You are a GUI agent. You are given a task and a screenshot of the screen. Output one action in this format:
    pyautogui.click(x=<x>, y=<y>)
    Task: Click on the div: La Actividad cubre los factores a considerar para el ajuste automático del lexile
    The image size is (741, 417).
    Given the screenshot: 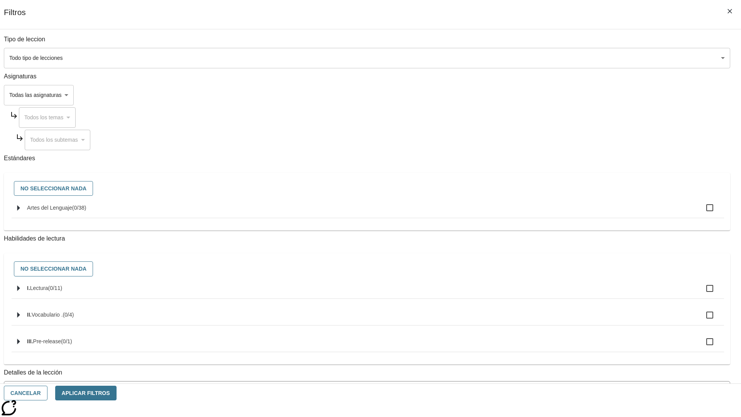 What is the action you would take?
    pyautogui.click(x=367, y=389)
    